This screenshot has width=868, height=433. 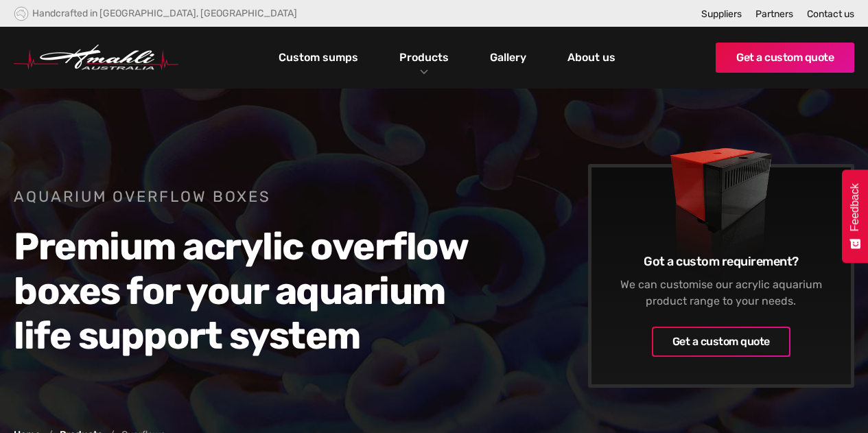 What do you see at coordinates (721, 261) in the screenshot?
I see `h6: Got a custom requirement?` at bounding box center [721, 261].